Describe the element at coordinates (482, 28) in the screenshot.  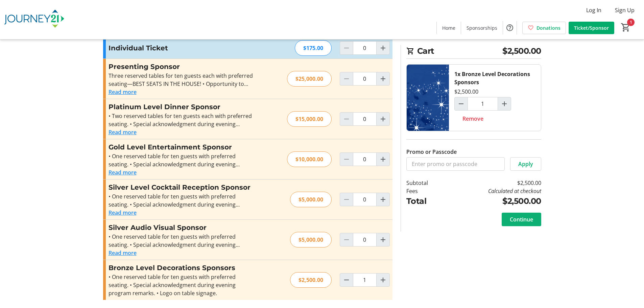
I see `span: Sponsorships` at that location.